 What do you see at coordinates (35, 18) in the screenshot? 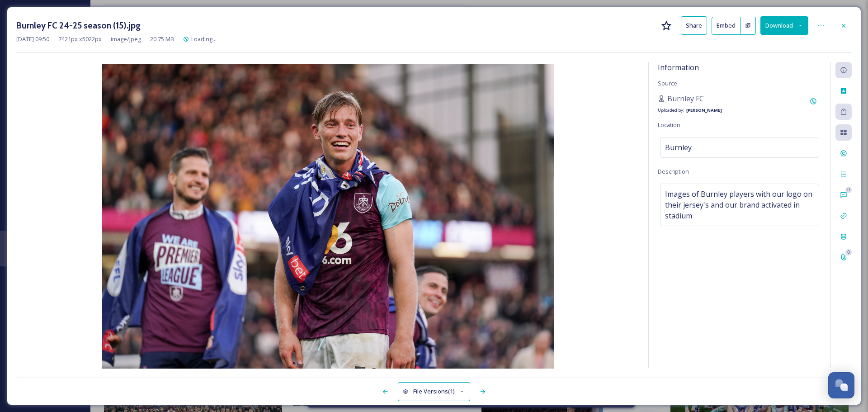
I see `div: v 4.0.25` at bounding box center [35, 18].